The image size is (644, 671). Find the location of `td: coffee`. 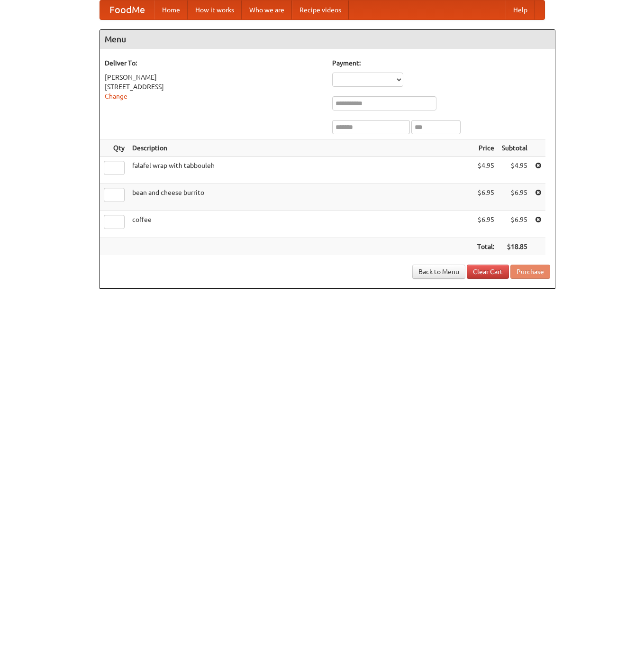

td: coffee is located at coordinates (301, 224).